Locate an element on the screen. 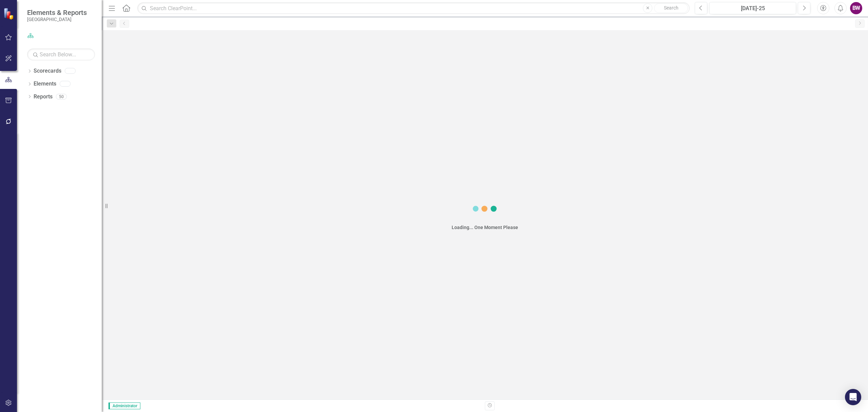  span: Administrator is located at coordinates (125, 406).